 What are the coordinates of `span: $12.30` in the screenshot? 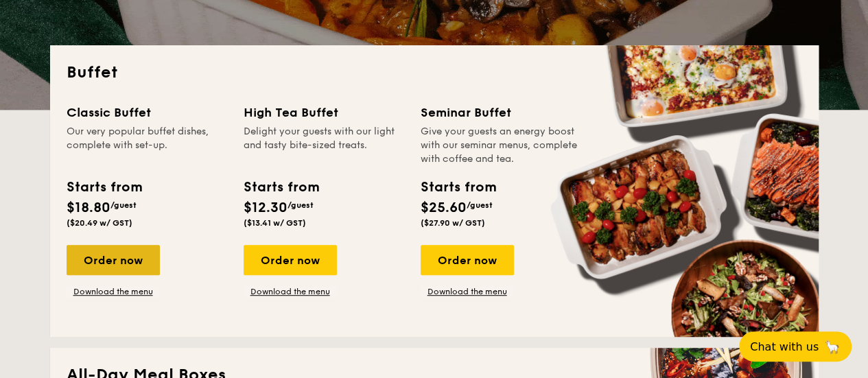 It's located at (265, 208).